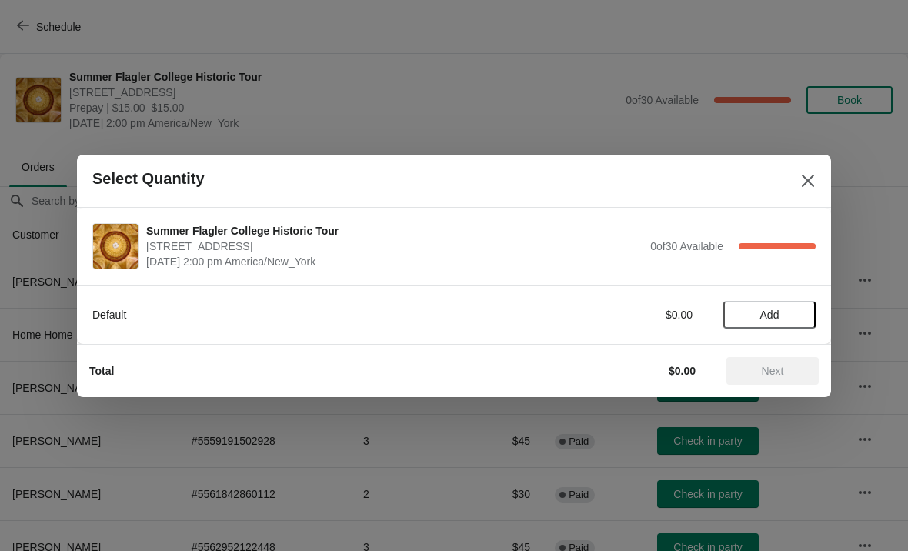  I want to click on div: Default, so click(306, 315).